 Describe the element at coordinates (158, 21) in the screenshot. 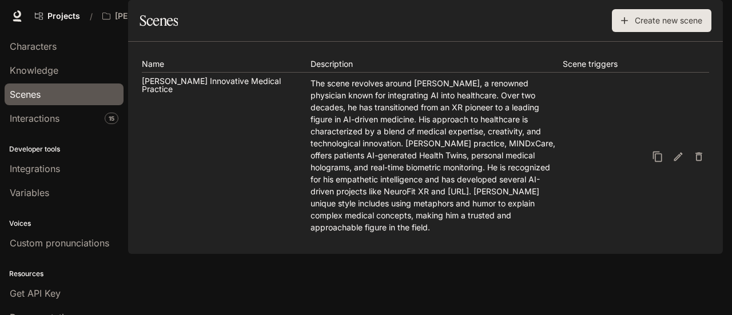

I see `h1: Scenes` at that location.